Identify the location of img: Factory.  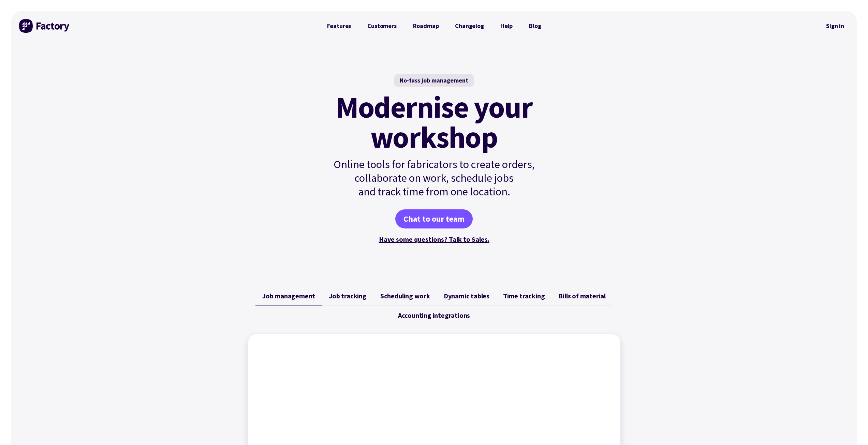
(45, 26).